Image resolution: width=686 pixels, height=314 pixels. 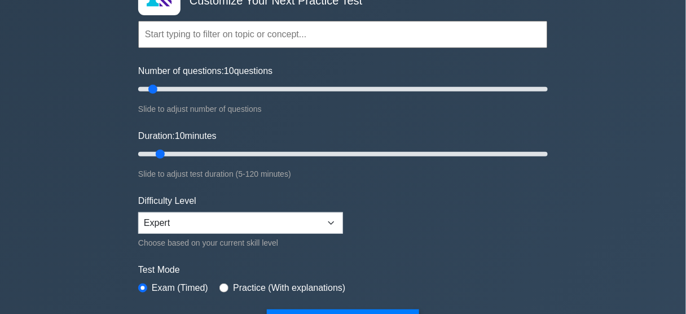 What do you see at coordinates (167, 201) in the screenshot?
I see `label: Difficulty Level` at bounding box center [167, 201].